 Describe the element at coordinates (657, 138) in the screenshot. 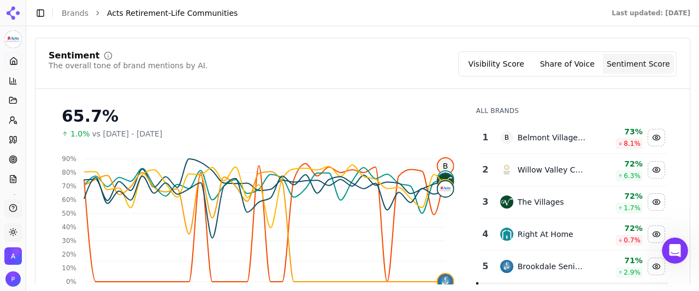

I see `button: Hide belmont village senior living data` at that location.